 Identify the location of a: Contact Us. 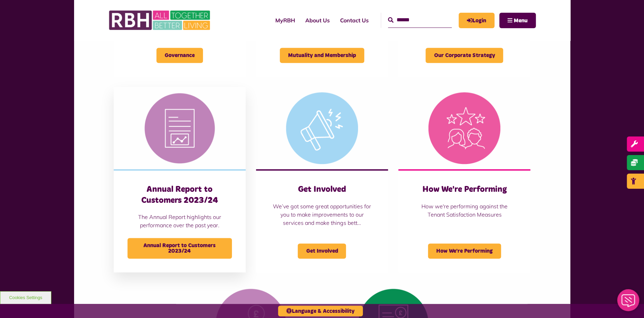
(354, 20).